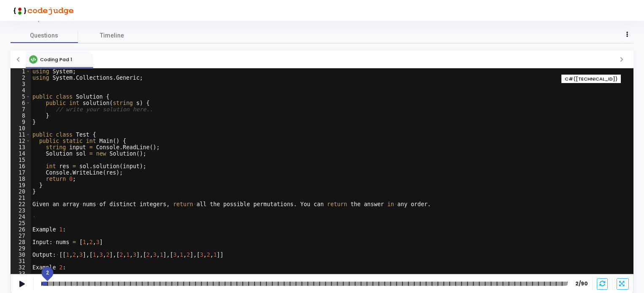  What do you see at coordinates (56, 59) in the screenshot?
I see `span: Coding Pad 1` at bounding box center [56, 59].